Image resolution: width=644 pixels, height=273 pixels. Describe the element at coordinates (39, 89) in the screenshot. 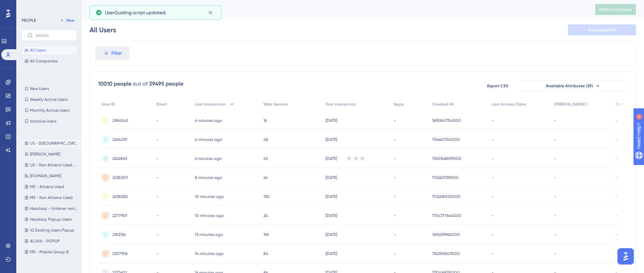

I see `span: New Users` at that location.